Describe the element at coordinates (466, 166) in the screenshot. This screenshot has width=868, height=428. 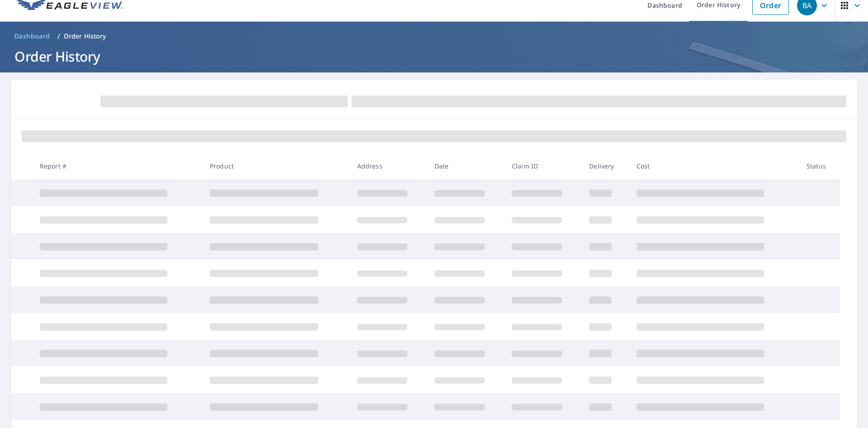
I see `th: Date` at that location.